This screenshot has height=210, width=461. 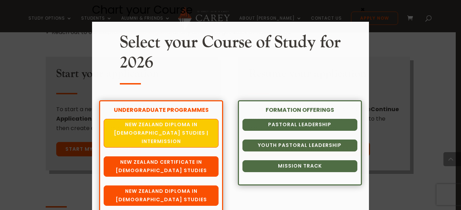 What do you see at coordinates (230, 54) in the screenshot?
I see `h2: Select your Course of Study for 2026` at bounding box center [230, 54].